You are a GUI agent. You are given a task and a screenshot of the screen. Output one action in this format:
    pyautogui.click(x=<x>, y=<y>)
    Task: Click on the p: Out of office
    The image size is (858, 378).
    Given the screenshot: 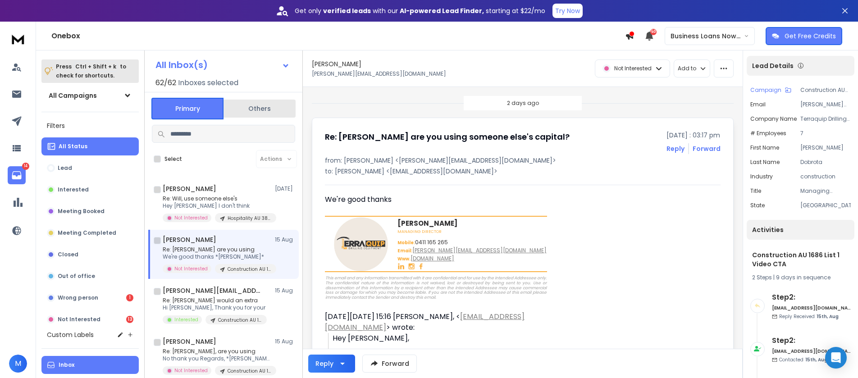 What is the action you would take?
    pyautogui.click(x=76, y=276)
    